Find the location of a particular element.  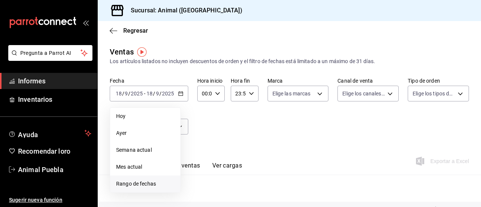

font: Informes is located at coordinates (32, 81).